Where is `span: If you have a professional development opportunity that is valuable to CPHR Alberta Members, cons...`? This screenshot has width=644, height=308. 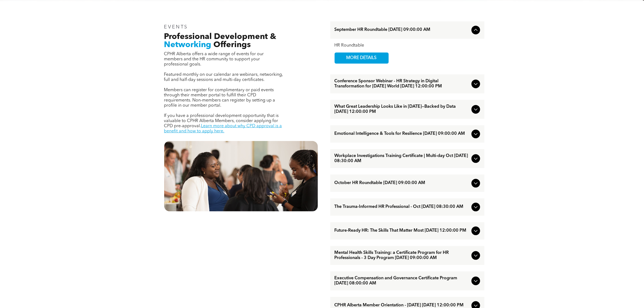 span: If you have a professional development opportunity that is valuable to CPHR Alberta Members, cons... is located at coordinates (221, 121).